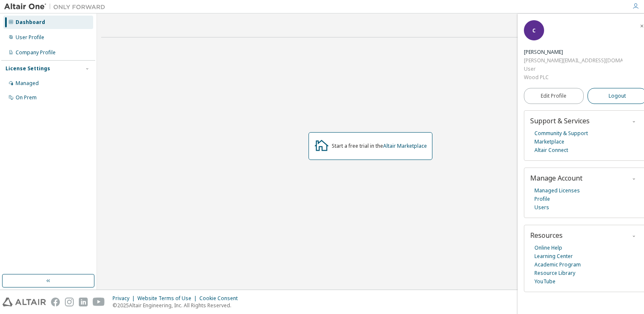  Describe the element at coordinates (561, 133) in the screenshot. I see `a: Community & Support` at that location.